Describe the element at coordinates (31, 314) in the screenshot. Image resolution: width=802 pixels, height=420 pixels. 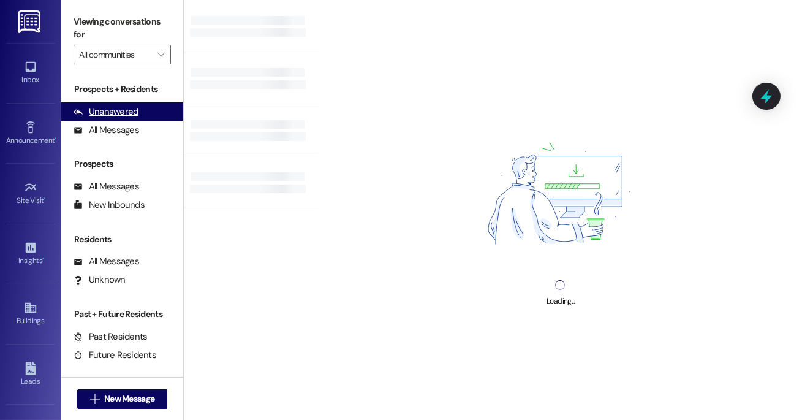
I see `a: Buildings` at that location.